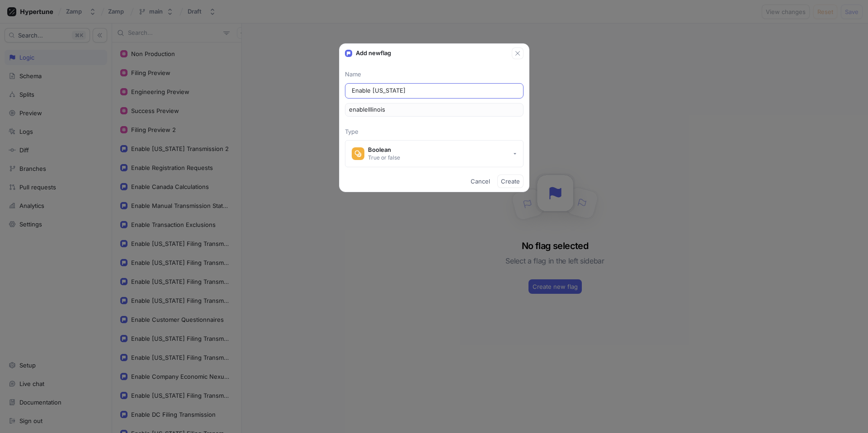 The image size is (868, 433). What do you see at coordinates (434, 75) in the screenshot?
I see `p: Name` at bounding box center [434, 75].